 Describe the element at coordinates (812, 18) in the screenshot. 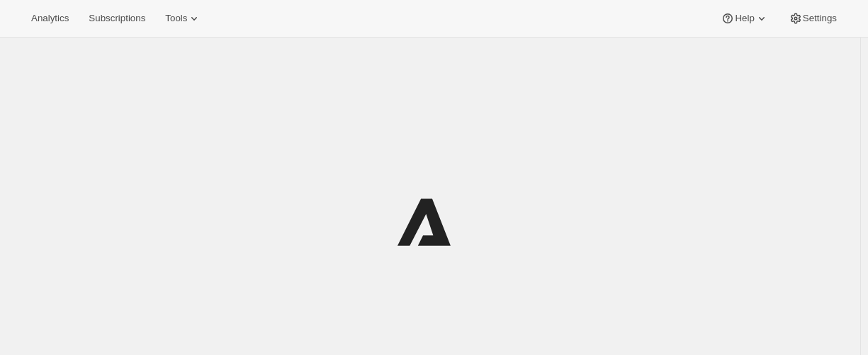

I see `button: Settings` at that location.